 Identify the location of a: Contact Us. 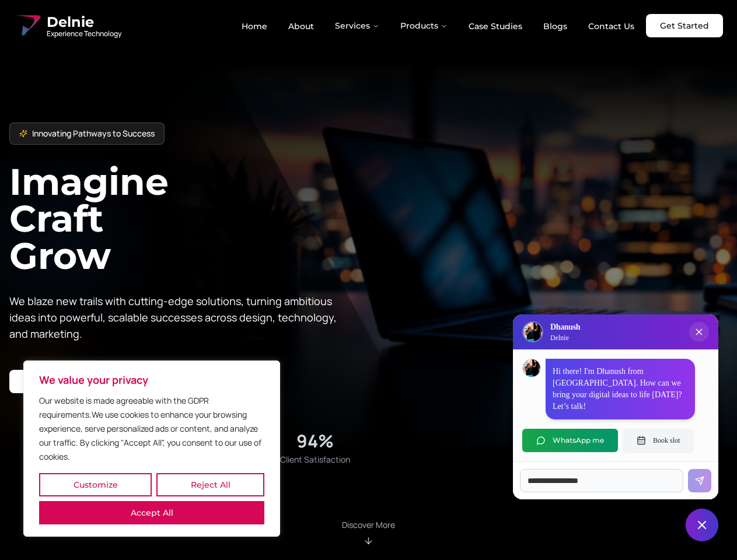
(611, 27).